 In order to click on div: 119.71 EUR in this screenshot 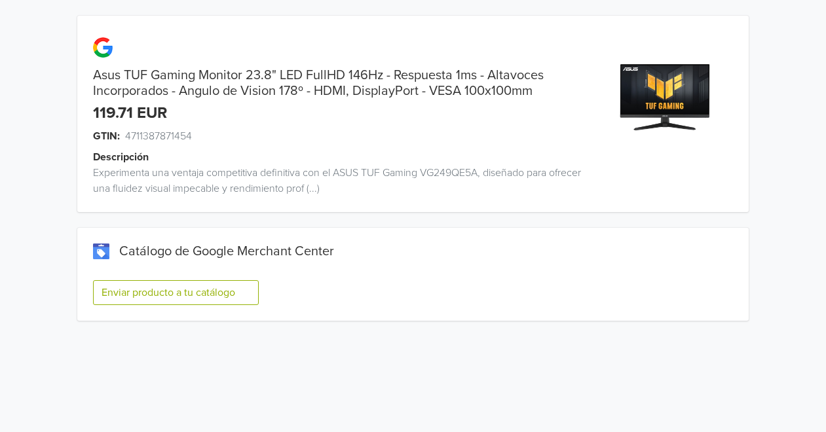, I will do `click(130, 113)`.